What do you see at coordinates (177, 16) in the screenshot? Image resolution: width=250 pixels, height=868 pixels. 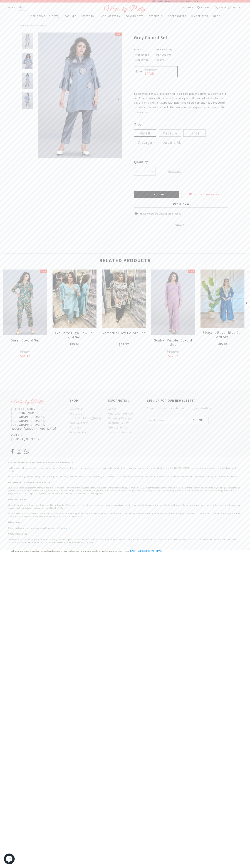 I see `span: ACCESSORIES` at bounding box center [177, 16].